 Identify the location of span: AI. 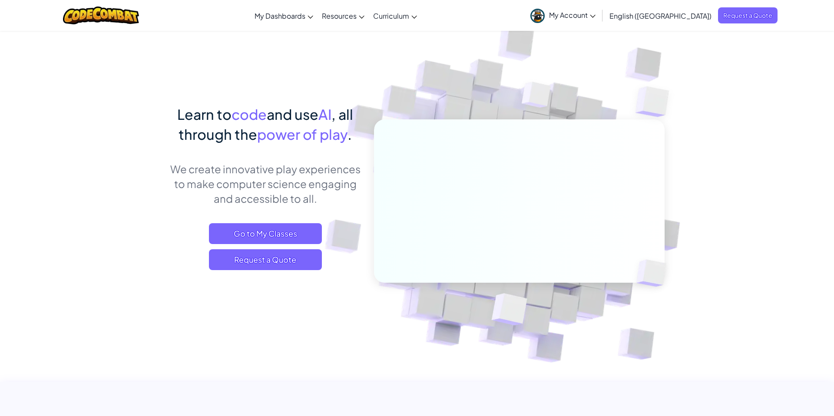
(325, 114).